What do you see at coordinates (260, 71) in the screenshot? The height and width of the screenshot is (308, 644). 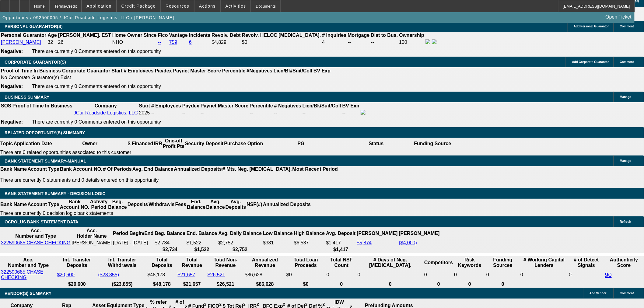 I see `b: #Negatives` at bounding box center [260, 71].